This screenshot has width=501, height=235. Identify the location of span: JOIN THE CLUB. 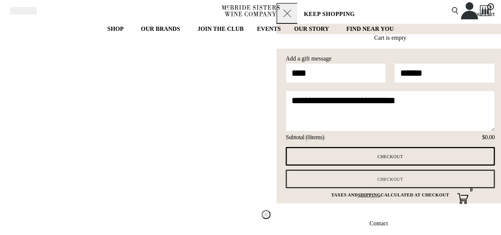
(220, 29).